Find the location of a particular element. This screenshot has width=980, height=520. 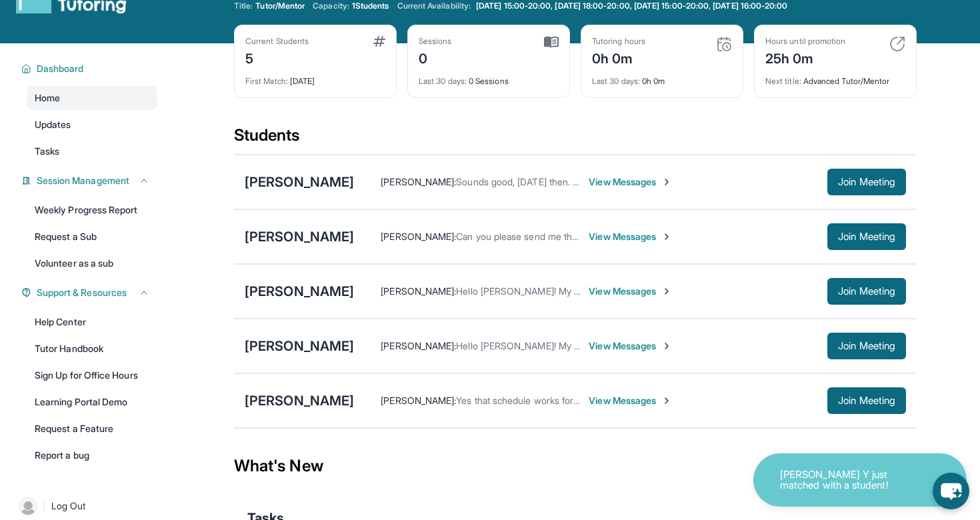

a: Volunteer as a sub is located at coordinates (92, 264).